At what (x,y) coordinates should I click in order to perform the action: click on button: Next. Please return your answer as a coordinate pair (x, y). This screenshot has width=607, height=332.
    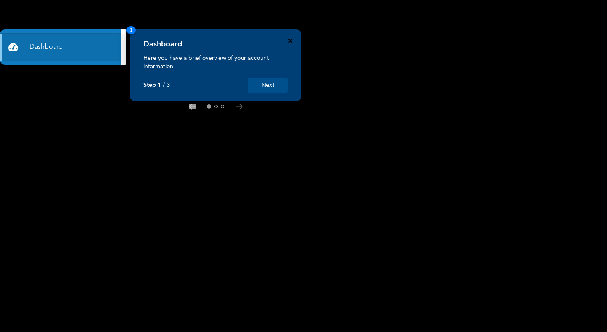
    Looking at the image, I should click on (268, 85).